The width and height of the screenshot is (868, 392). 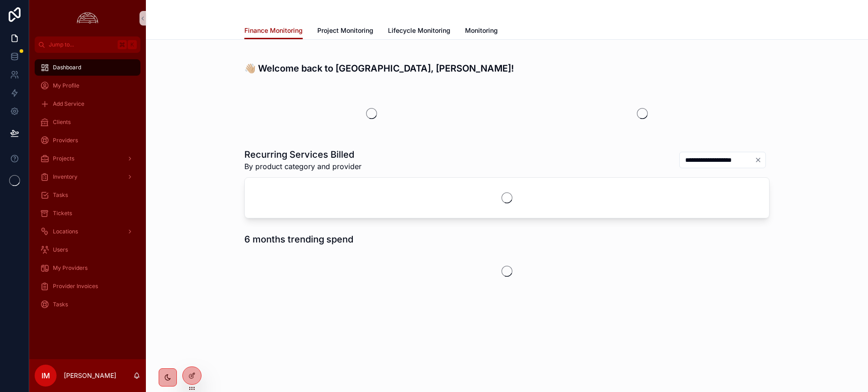 What do you see at coordinates (61, 122) in the screenshot?
I see `span: Clients` at bounding box center [61, 122].